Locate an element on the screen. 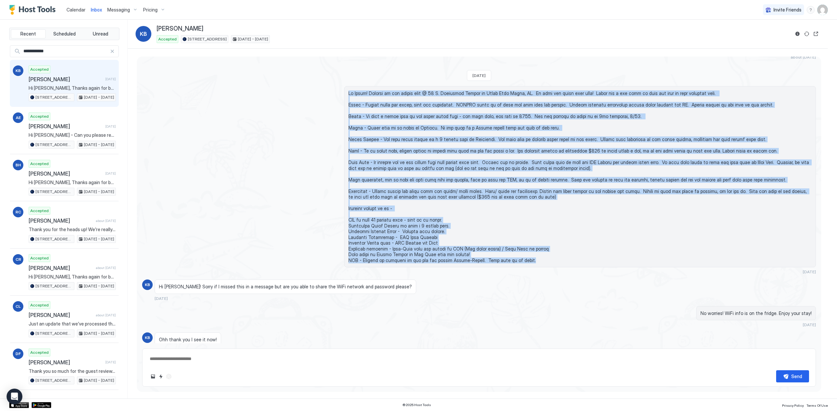 The height and width of the screenshot is (411, 837). span: DF is located at coordinates (18, 354).